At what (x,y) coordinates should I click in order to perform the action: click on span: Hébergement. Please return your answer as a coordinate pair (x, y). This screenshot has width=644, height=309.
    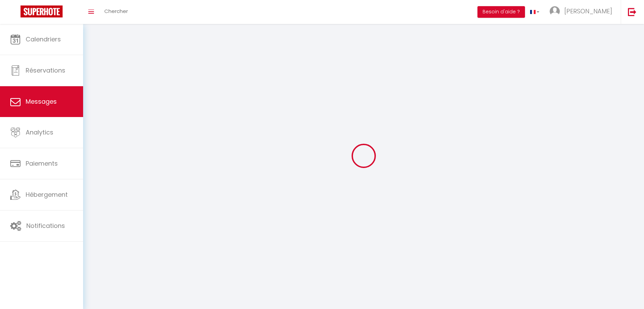
    Looking at the image, I should click on (47, 194).